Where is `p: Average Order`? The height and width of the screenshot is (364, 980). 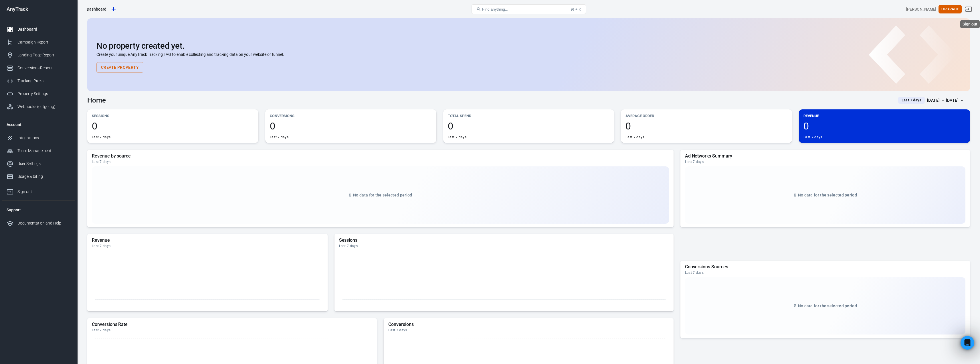 p: Average Order is located at coordinates (706, 115).